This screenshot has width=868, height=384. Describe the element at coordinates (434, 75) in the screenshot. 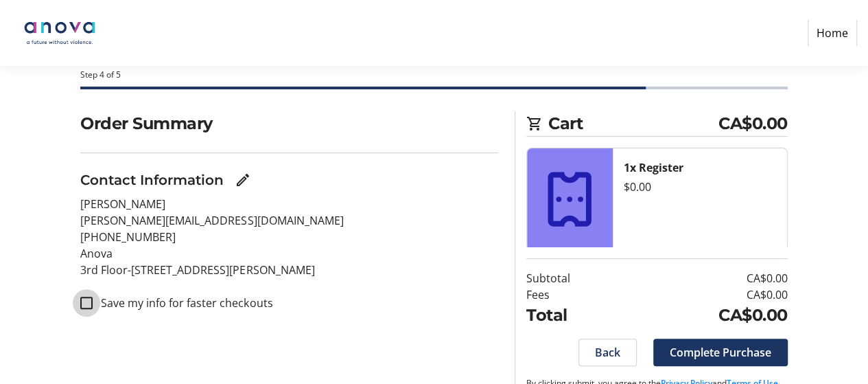

I see `div: Step 4 of 5` at that location.